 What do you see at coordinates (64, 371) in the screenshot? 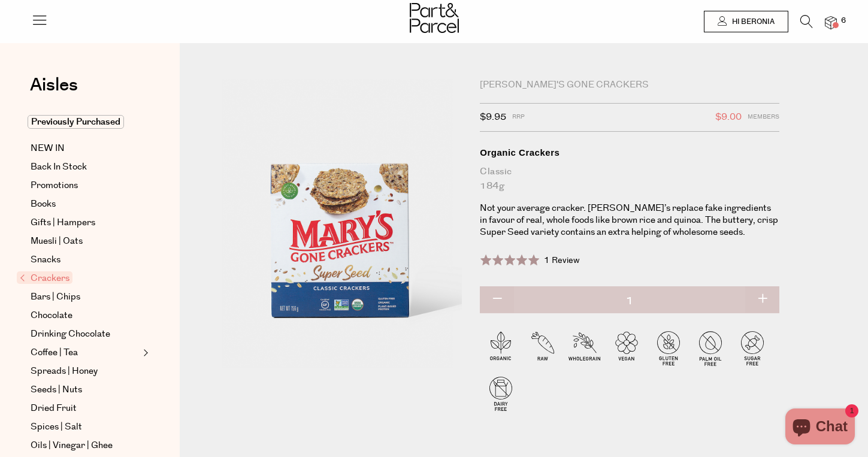
I see `span: Spreads | Honey` at bounding box center [64, 371].